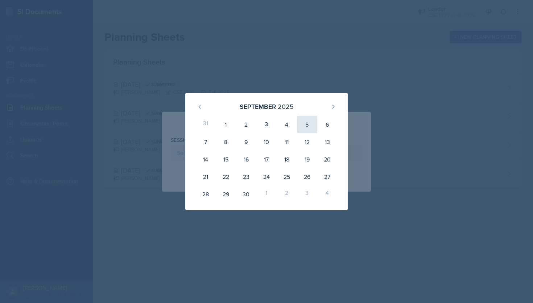  I want to click on div: 25, so click(287, 177).